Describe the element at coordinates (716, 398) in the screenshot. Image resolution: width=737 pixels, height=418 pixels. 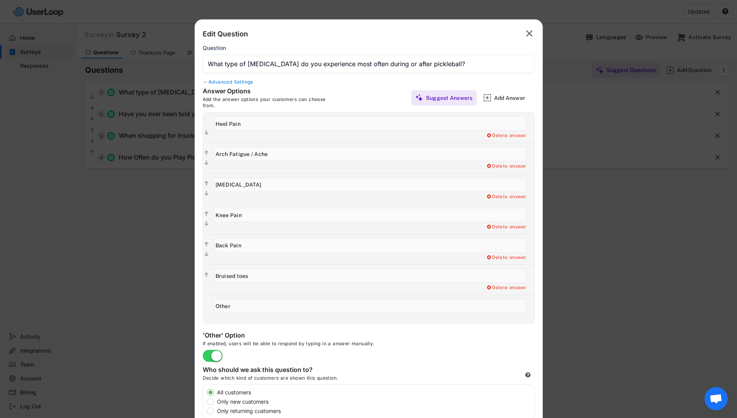
I see `div: Open chat` at that location.